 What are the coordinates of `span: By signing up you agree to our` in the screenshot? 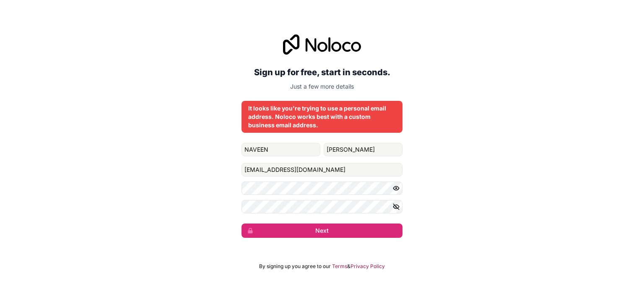 It's located at (295, 266).